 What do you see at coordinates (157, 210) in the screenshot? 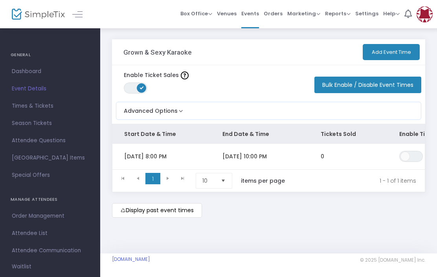
I see `m-button: Display past event times` at bounding box center [157, 210].